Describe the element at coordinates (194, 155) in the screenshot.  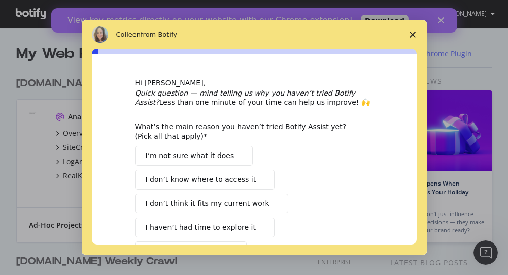
I see `button: I’m not sure what it does` at that location.